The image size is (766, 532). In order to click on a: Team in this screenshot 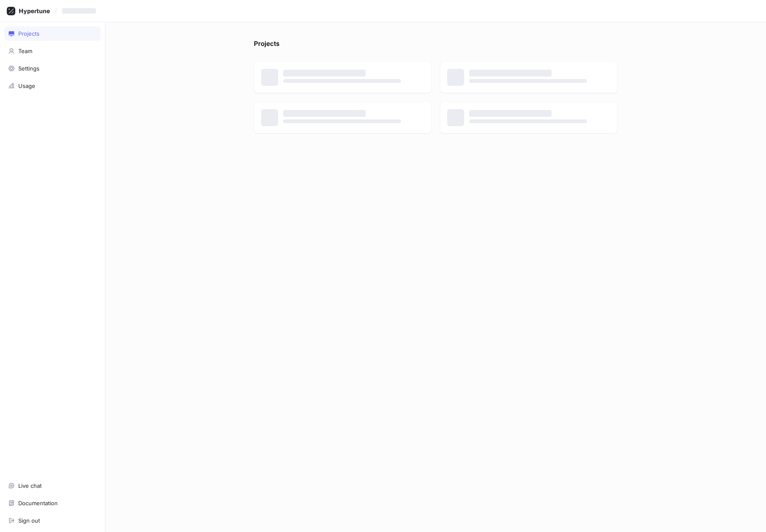, I will do `click(52, 51)`.